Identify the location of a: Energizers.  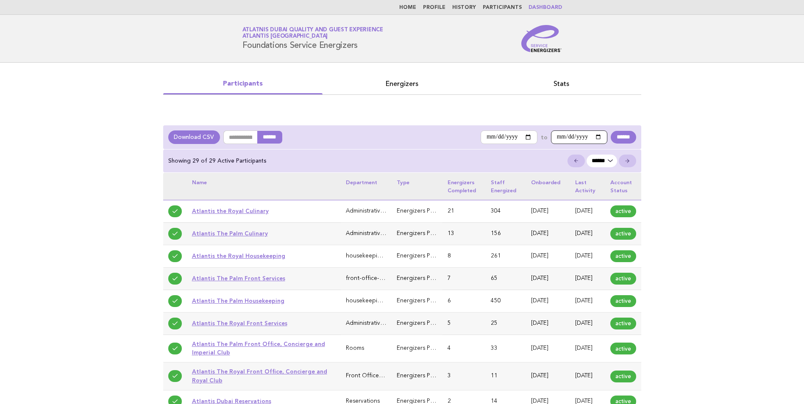
(402, 84).